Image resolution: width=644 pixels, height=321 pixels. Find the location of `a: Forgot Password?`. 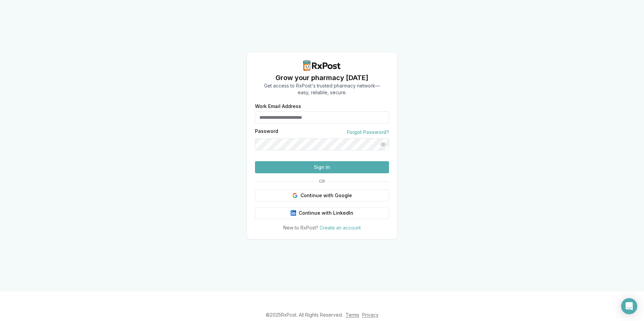

a: Forgot Password? is located at coordinates (368, 132).